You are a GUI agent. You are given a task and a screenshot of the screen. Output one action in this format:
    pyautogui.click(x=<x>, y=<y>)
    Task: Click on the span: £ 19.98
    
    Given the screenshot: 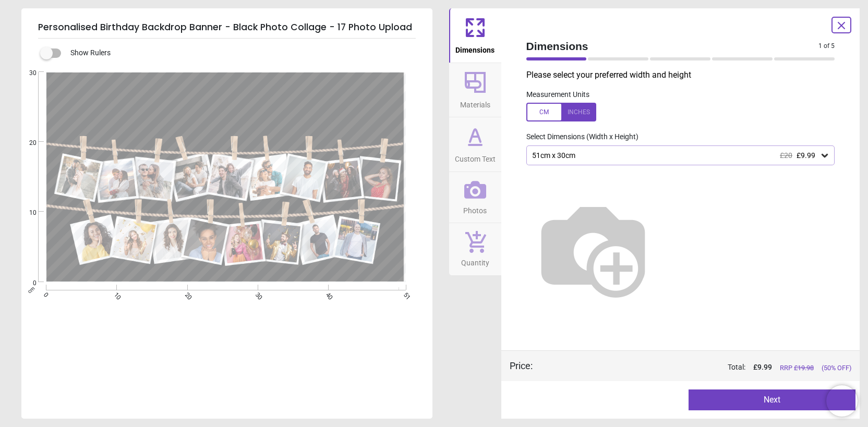 What is the action you would take?
    pyautogui.click(x=804, y=368)
    